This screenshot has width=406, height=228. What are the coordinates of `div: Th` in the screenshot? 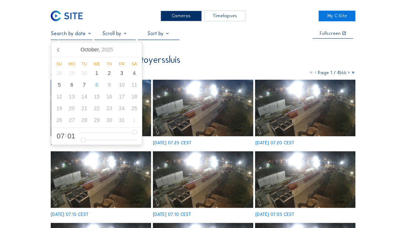 It's located at (109, 64).